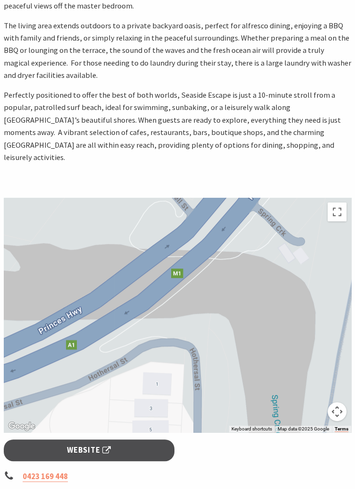 The width and height of the screenshot is (355, 489). What do you see at coordinates (337, 212) in the screenshot?
I see `button: Toggle fullscreen view` at bounding box center [337, 212].